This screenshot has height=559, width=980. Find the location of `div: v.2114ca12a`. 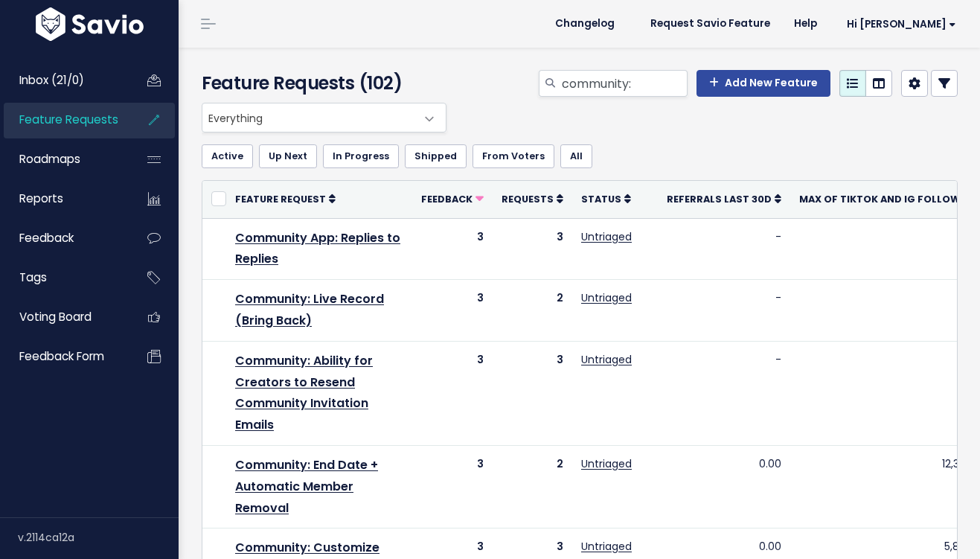

div: v.2114ca12a is located at coordinates (98, 537).